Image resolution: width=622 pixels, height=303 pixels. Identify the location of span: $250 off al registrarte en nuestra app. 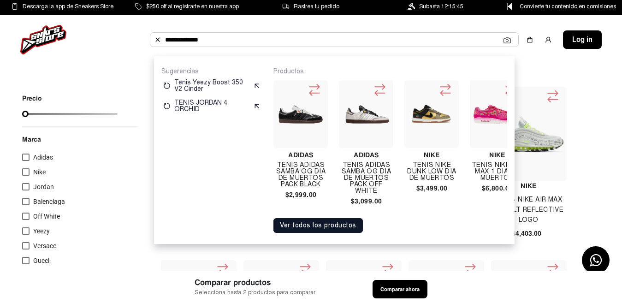
(192, 6).